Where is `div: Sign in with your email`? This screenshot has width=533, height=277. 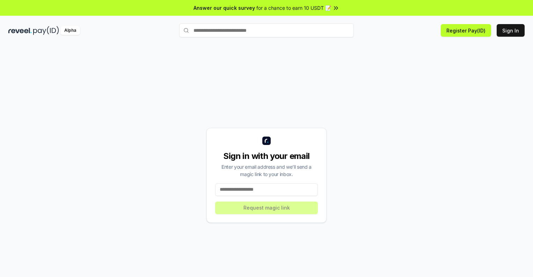
div: Sign in with your email is located at coordinates (266, 156).